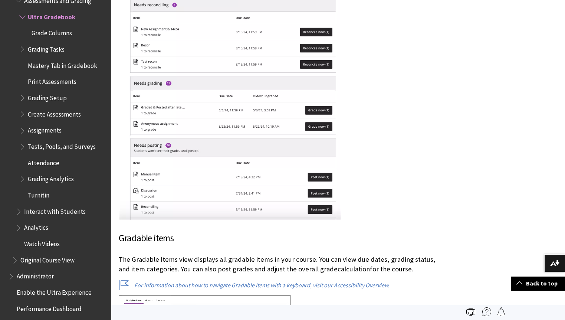  Describe the element at coordinates (47, 259) in the screenshot. I see `span: Original Course View` at that location.